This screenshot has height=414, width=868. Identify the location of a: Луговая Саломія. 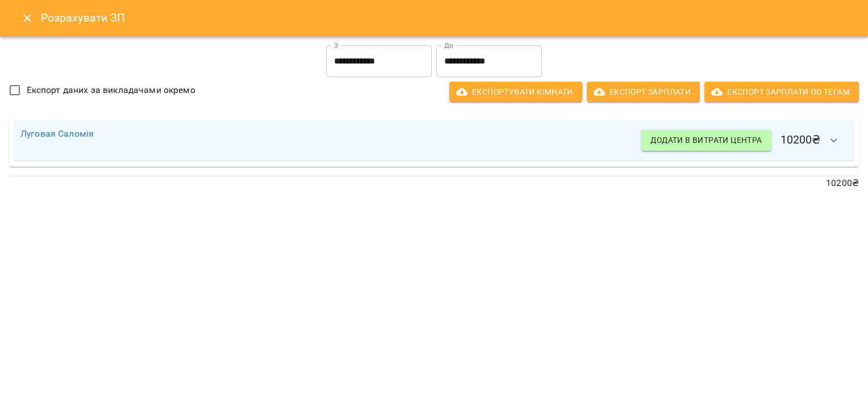
(57, 133).